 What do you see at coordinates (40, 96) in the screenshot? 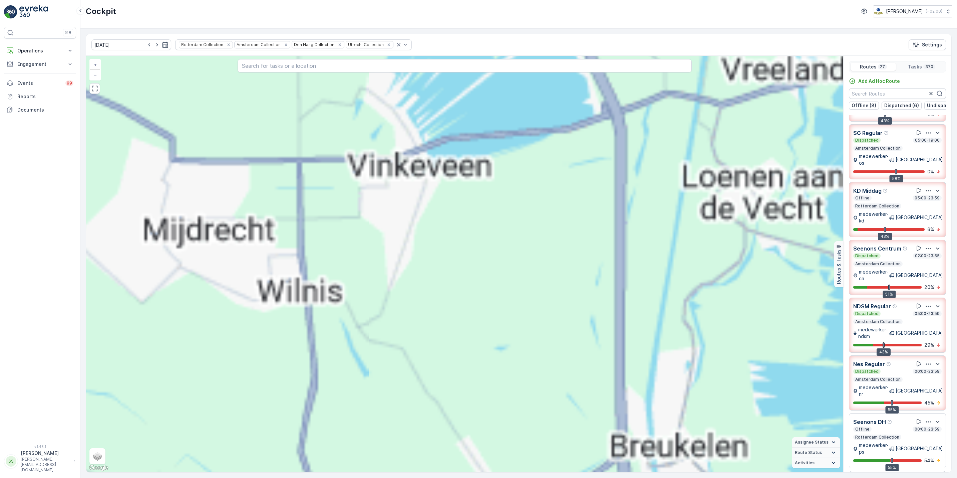
I see `a: Reports` at bounding box center [40, 96].